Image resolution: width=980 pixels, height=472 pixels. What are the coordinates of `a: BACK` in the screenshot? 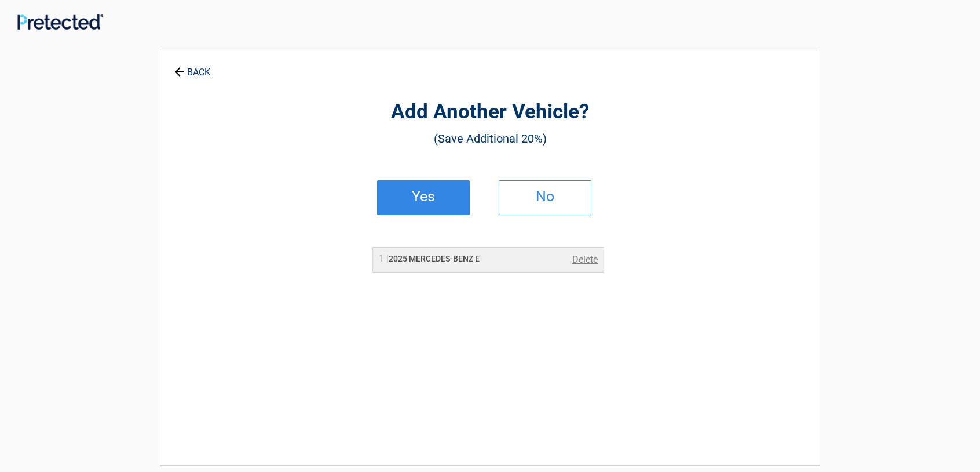 It's located at (192, 67).